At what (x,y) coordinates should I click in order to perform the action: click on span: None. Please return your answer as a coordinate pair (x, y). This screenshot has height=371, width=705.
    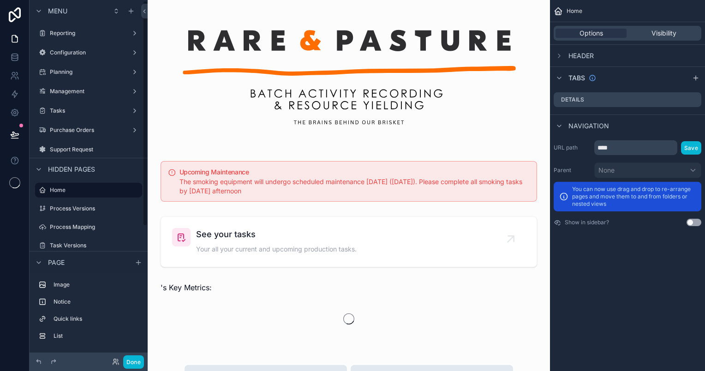
    Looking at the image, I should click on (606, 170).